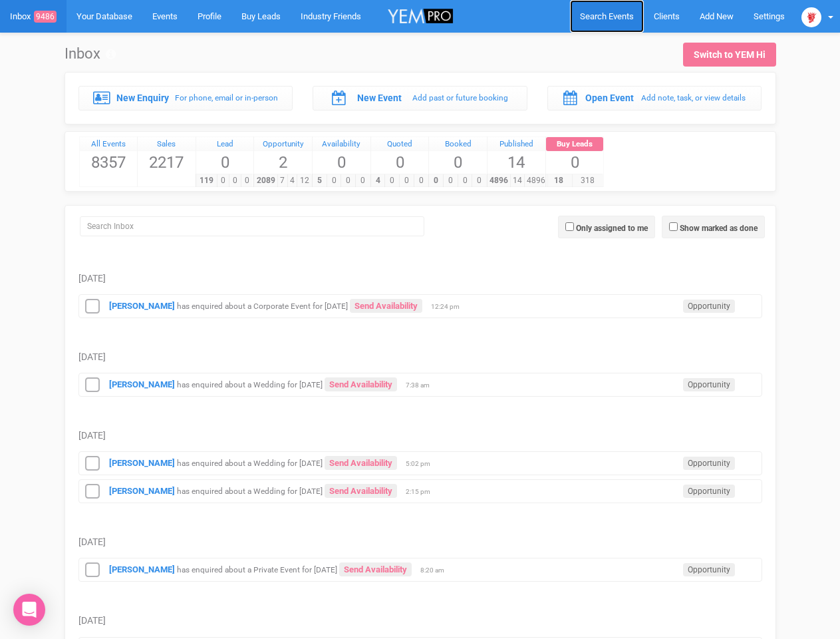 The width and height of the screenshot is (840, 639). Describe the element at coordinates (206, 180) in the screenshot. I see `span: 119` at that location.